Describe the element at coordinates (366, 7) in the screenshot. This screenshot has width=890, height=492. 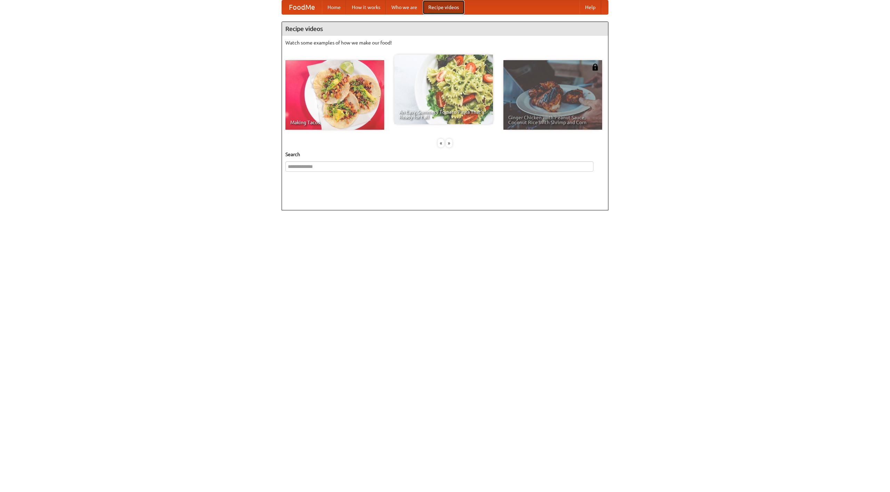
I see `a: How it works` at that location.